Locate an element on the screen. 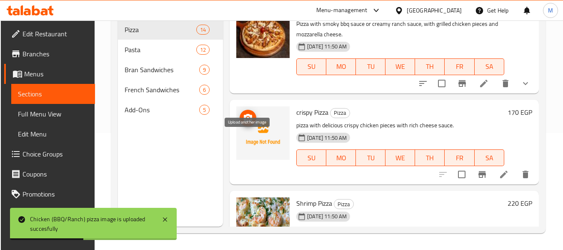 This screenshot has height=250, width=563. button: sort-choices is located at coordinates (423, 83).